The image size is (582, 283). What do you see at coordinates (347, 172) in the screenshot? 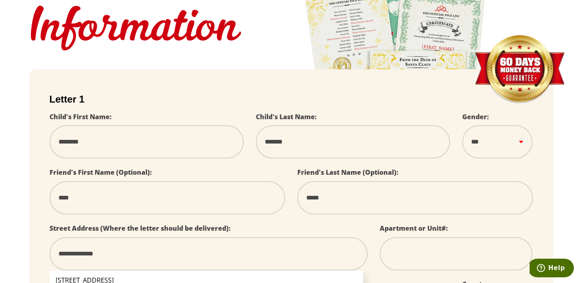
I see `label: Friend's Last Name (Optional):` at bounding box center [347, 172].